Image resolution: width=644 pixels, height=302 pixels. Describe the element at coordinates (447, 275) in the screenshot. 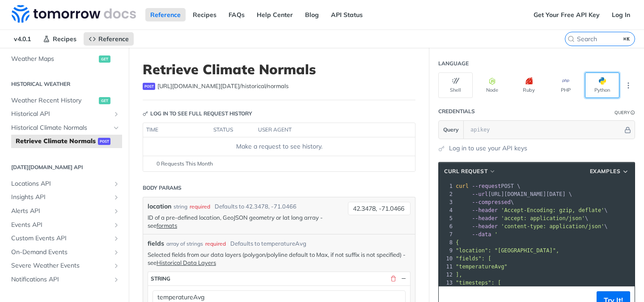

I see `div: 12` at that location.